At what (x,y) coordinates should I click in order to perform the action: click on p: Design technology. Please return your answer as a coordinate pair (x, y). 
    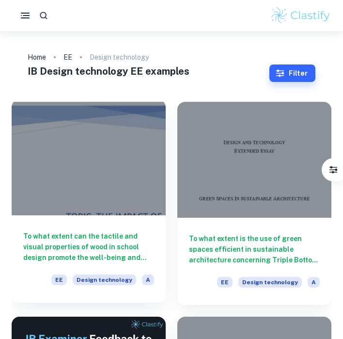
    Looking at the image, I should click on (119, 57).